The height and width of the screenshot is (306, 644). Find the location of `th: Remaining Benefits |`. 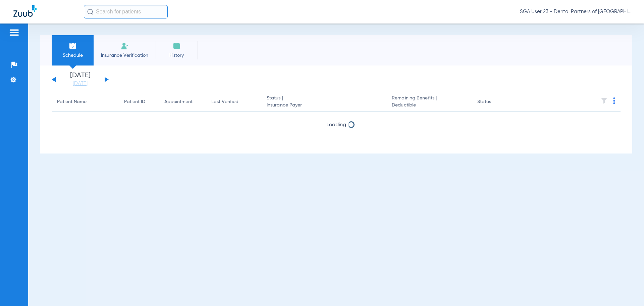

th: Remaining Benefits | is located at coordinates (429, 102).